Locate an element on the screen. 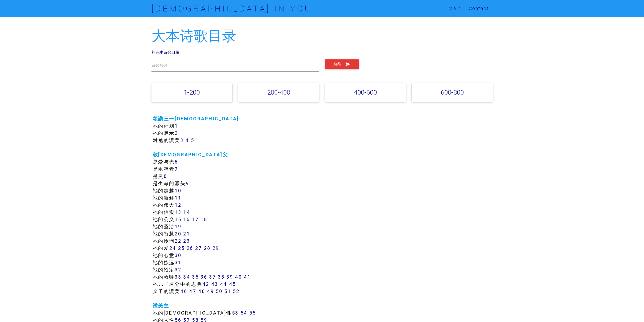  a: 22 is located at coordinates (178, 241).